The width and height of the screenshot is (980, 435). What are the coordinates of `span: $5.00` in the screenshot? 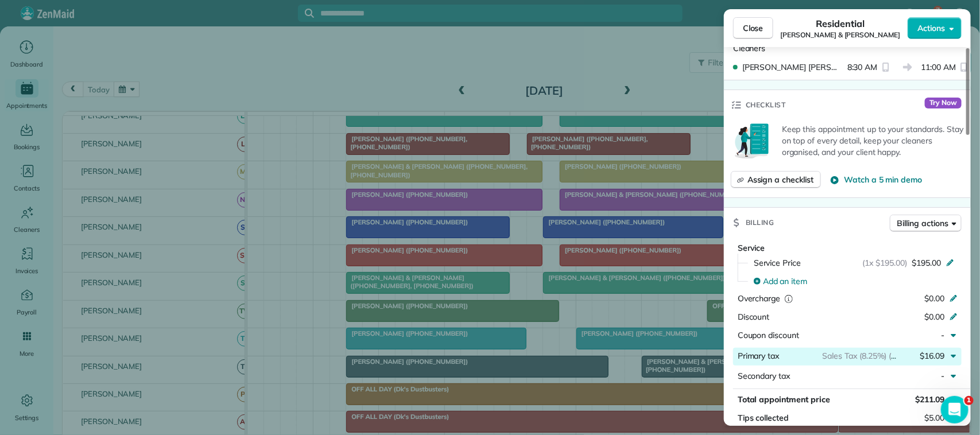 It's located at (934, 418).